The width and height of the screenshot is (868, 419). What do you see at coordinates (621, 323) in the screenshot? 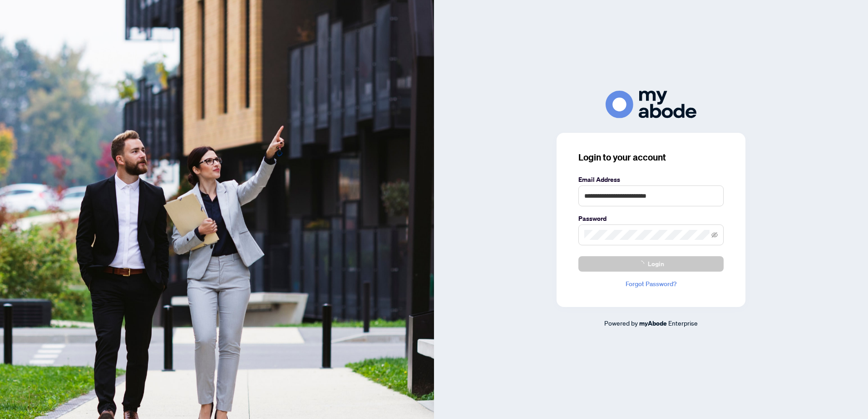
I see `span: Powered by` at bounding box center [621, 323].